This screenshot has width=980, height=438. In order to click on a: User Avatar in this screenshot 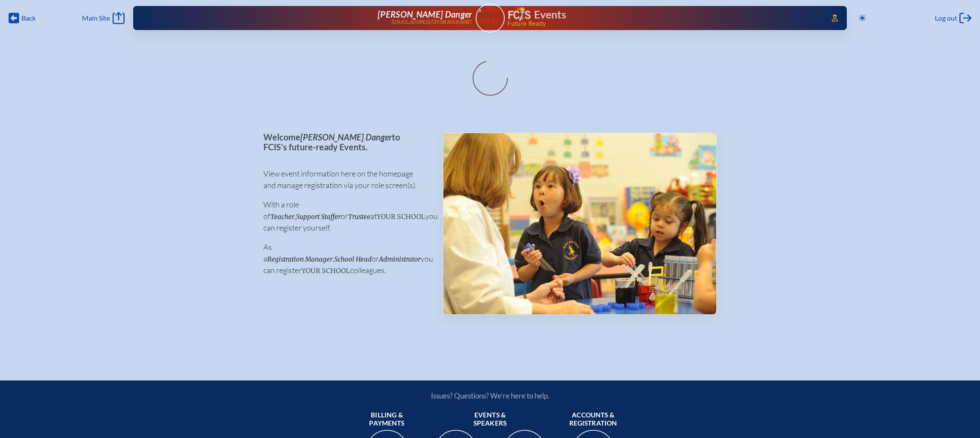, I will do `click(490, 18)`.